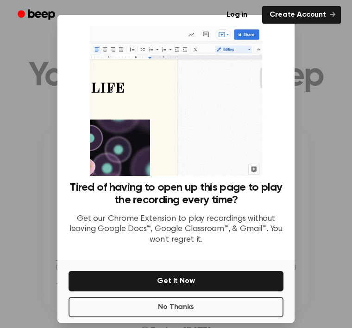 This screenshot has height=328, width=352. What do you see at coordinates (176, 281) in the screenshot?
I see `button: Get It Now` at bounding box center [176, 281].